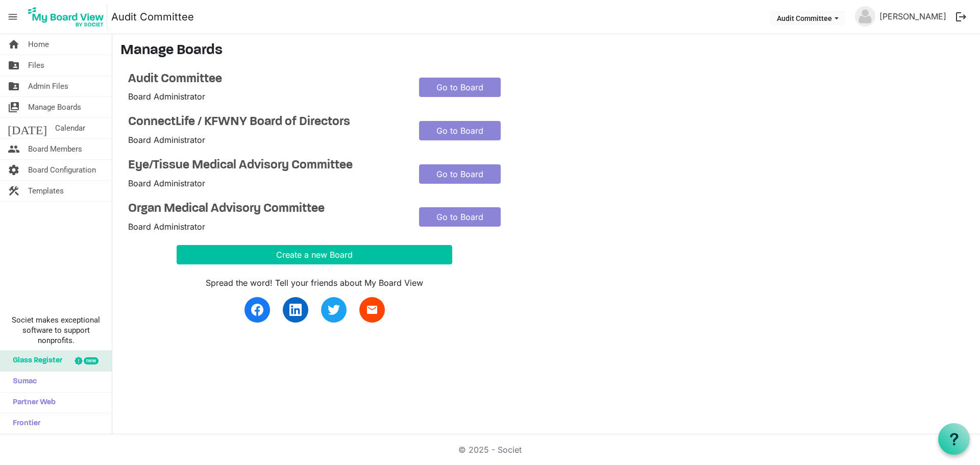  What do you see at coordinates (334, 310) in the screenshot?
I see `img: twitter.svg` at bounding box center [334, 310].